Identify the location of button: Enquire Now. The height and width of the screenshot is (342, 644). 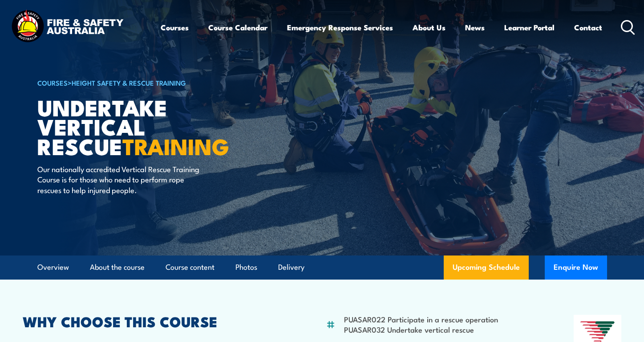
(576, 268).